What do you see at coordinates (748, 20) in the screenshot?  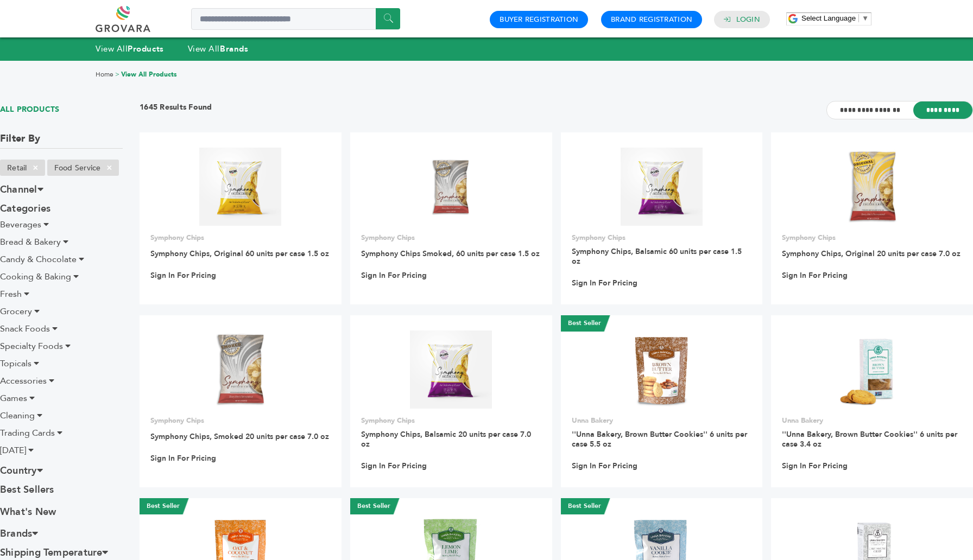 I see `a: Login` at bounding box center [748, 20].